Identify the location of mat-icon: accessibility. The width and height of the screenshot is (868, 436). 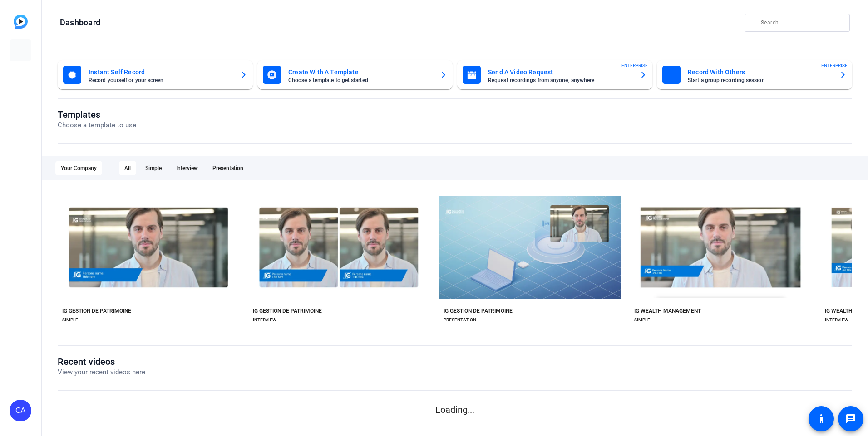
(821, 419).